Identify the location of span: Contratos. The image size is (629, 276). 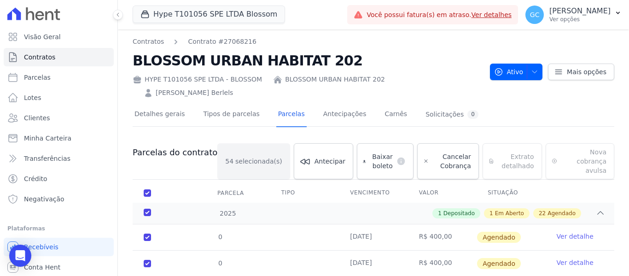
(40, 57).